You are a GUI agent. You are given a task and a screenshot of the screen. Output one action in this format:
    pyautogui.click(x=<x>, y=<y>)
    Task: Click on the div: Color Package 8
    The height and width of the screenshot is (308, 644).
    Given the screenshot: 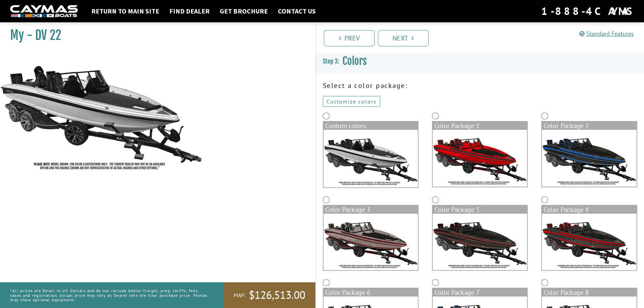 What is the action you would take?
    pyautogui.click(x=589, y=292)
    